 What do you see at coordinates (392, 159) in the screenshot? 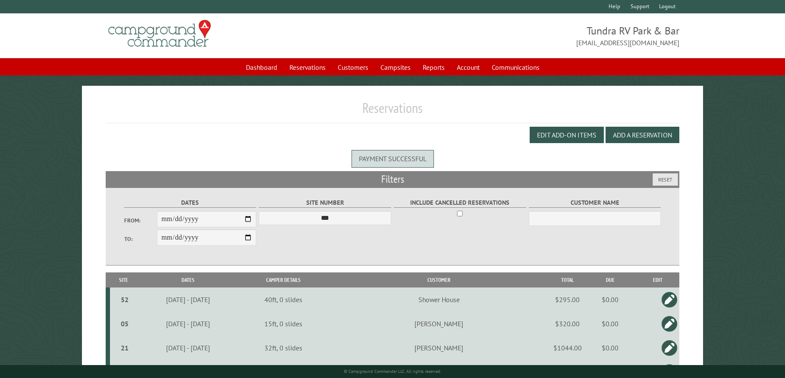
I see `div: Payment successful` at bounding box center [392, 159].